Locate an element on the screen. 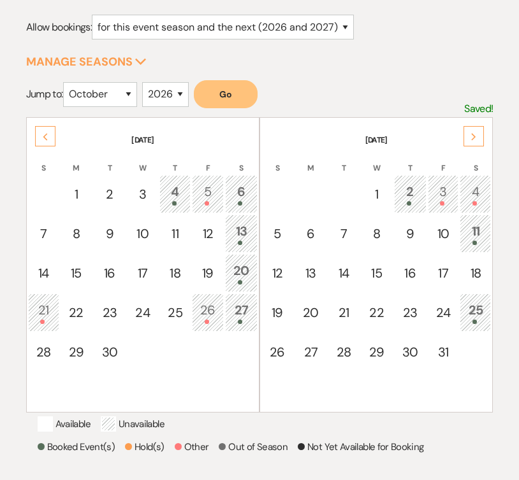 The width and height of the screenshot is (519, 480). button: Manage Seasons is located at coordinates (86, 62).